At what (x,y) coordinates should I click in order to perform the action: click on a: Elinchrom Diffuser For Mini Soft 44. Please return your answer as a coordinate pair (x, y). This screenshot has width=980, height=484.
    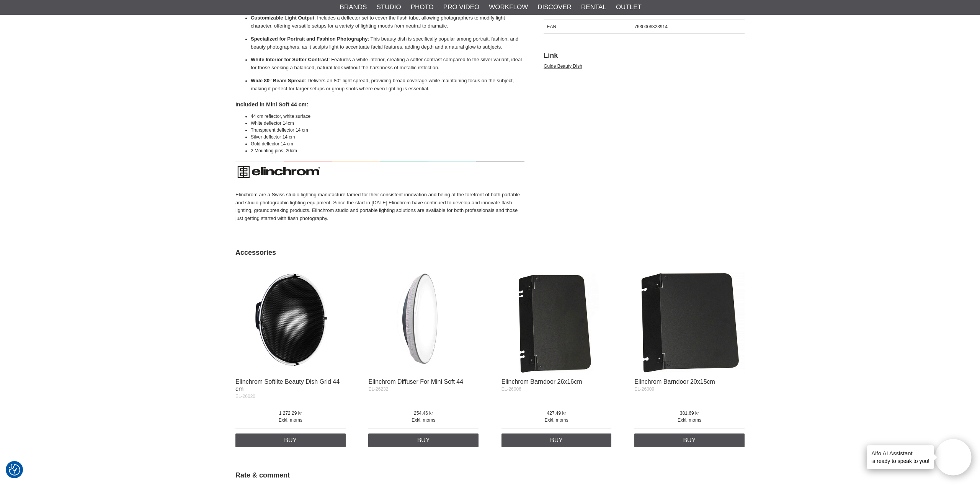
    Looking at the image, I should click on (416, 381).